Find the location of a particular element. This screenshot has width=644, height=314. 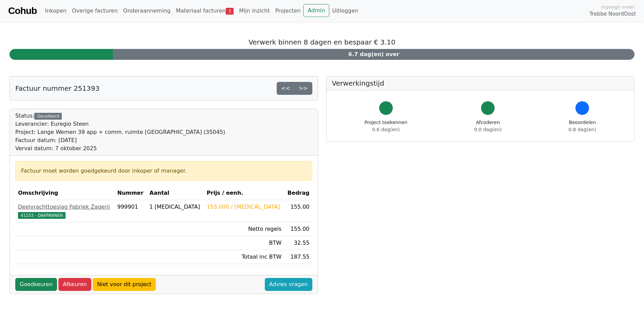

td: BTW is located at coordinates (244, 243).